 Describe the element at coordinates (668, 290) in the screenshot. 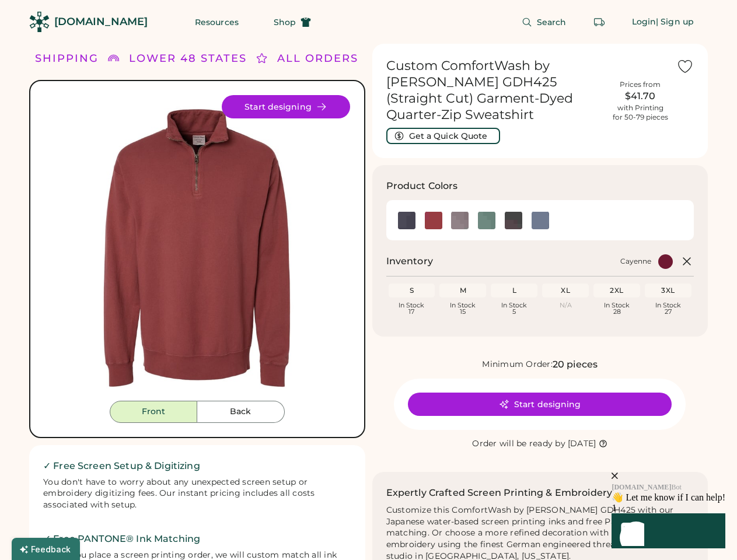

I see `div: 3XL` at that location.